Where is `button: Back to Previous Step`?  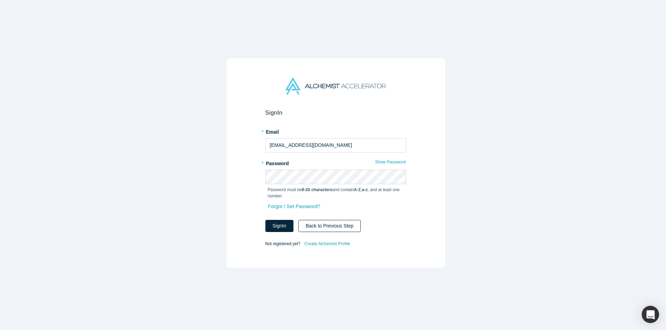
button: Back to Previous Step is located at coordinates (329, 226).